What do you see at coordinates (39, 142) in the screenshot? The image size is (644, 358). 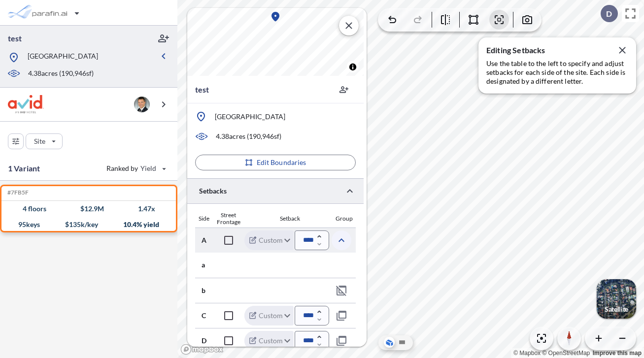 I see `p: Site` at bounding box center [39, 142].